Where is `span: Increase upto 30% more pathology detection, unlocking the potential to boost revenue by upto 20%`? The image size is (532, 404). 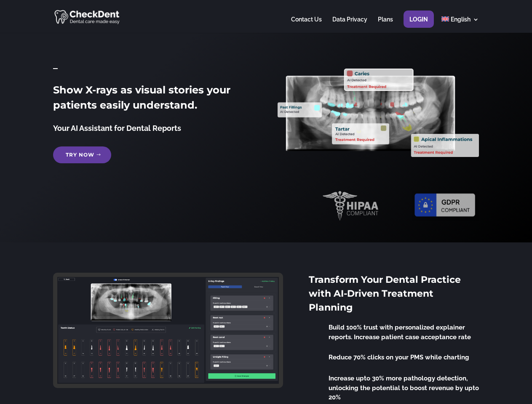 span: Increase upto 30% more pathology detection, unlocking the potential to boost revenue by upto 20% is located at coordinates (404, 388).